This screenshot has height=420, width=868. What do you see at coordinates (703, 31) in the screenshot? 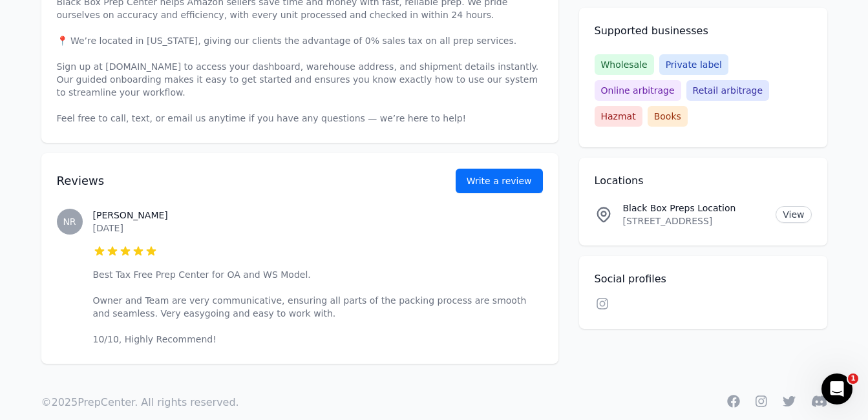
I see `h2: Supported businesses` at bounding box center [703, 31].